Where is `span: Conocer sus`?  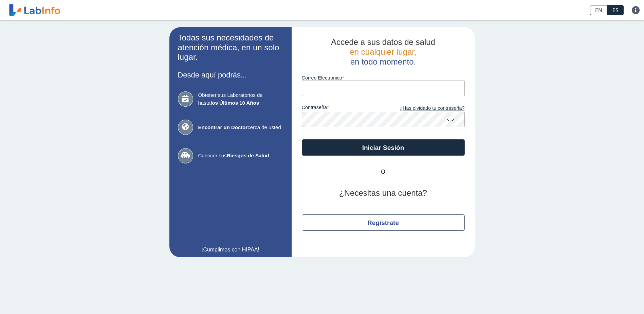
span: Conocer sus is located at coordinates (241, 156).